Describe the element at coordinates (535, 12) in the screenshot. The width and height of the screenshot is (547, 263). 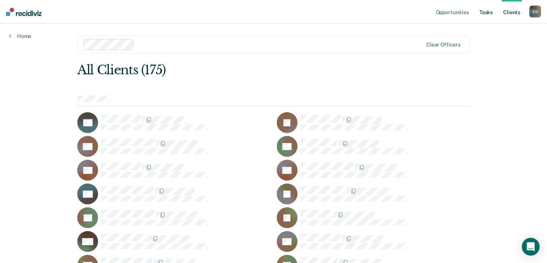
I see `button: EG` at that location.